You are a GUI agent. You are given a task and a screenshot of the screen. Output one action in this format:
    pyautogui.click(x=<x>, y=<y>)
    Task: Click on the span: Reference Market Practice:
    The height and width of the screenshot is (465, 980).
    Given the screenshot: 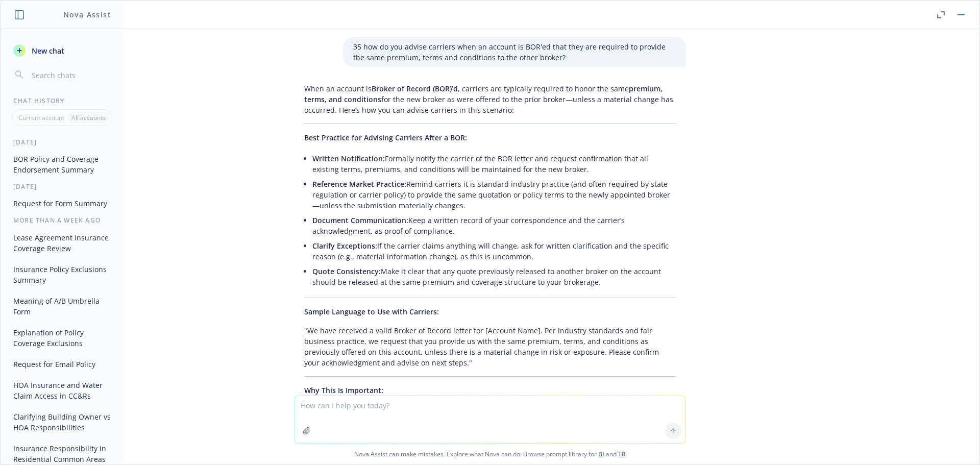 What is the action you would take?
    pyautogui.click(x=359, y=184)
    